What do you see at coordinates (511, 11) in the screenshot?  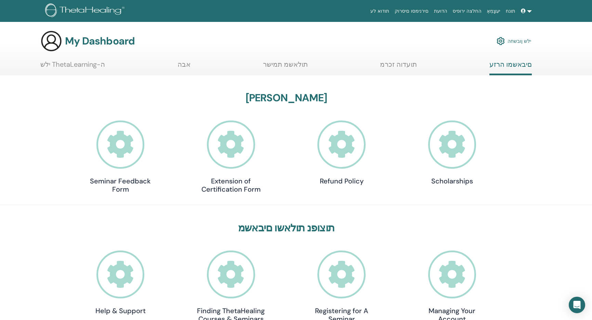 I see `a: תונח` at bounding box center [511, 11].